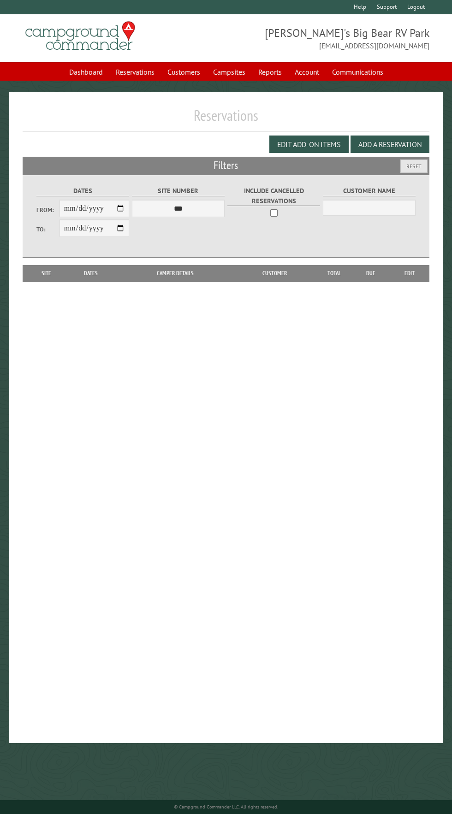 Image resolution: width=452 pixels, height=814 pixels. I want to click on h1: Reservations, so click(226, 119).